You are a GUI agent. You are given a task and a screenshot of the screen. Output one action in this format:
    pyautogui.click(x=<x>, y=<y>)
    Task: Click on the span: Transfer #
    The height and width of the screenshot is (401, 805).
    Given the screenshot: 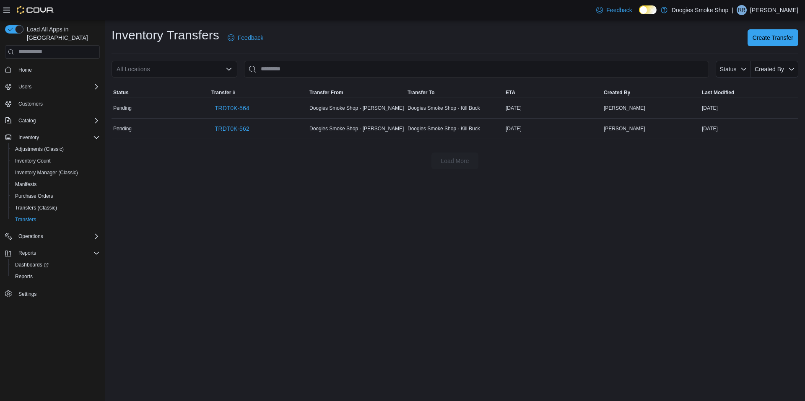 What is the action you would take?
    pyautogui.click(x=223, y=93)
    